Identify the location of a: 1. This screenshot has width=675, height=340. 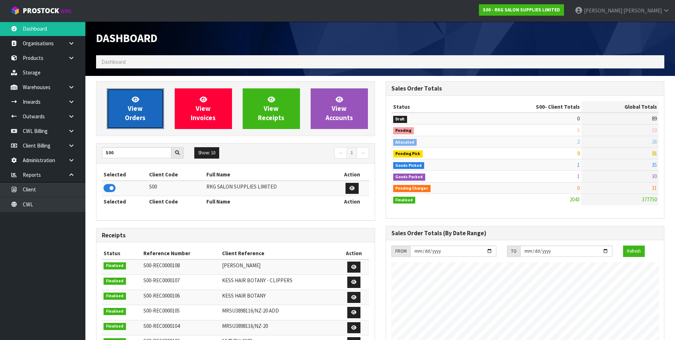
(352, 153).